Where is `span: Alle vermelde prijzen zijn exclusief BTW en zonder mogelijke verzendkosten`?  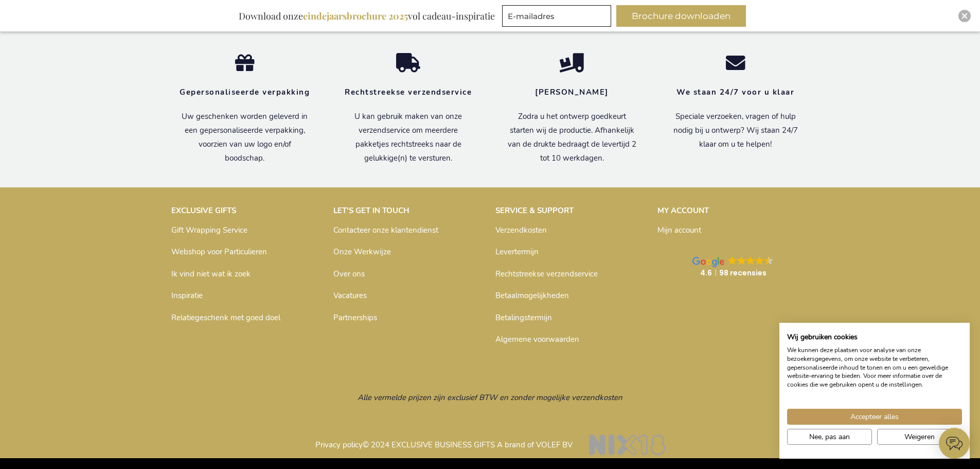
span: Alle vermelde prijzen zijn exclusief BTW en zonder mogelijke verzendkosten is located at coordinates (490, 397).